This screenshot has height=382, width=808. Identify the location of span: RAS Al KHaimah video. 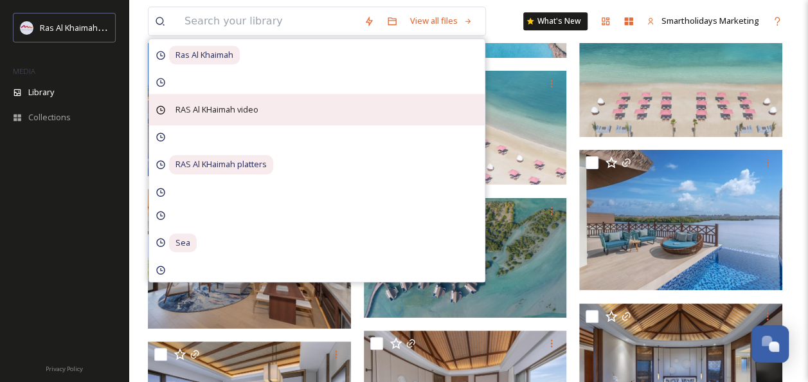
(217, 109).